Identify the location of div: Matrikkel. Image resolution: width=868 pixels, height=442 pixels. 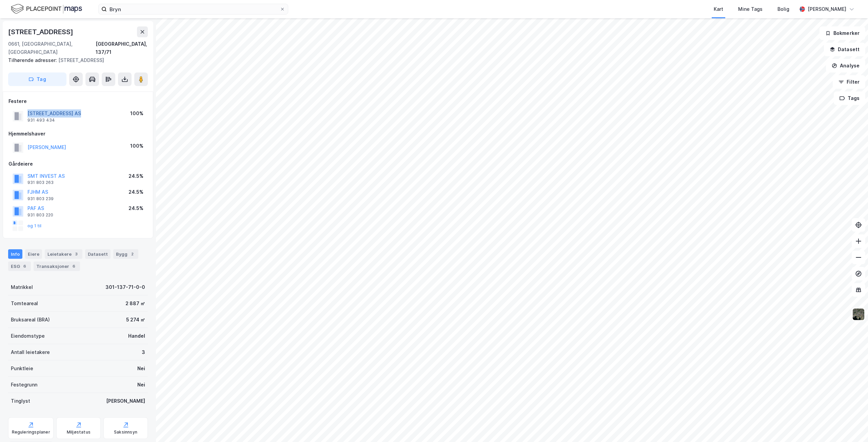
(22, 287).